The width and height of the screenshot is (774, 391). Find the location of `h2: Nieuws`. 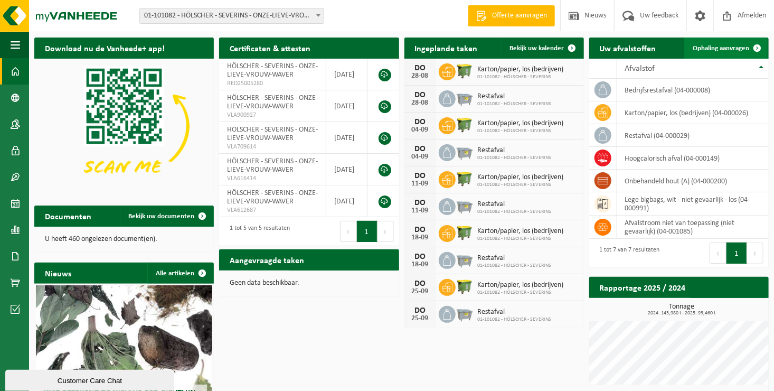

h2: Nieuws is located at coordinates (58, 272).